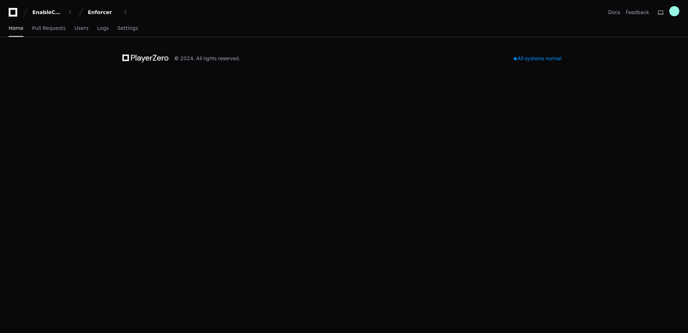 The height and width of the screenshot is (333, 688). What do you see at coordinates (53, 12) in the screenshot?
I see `button: EnableComp` at bounding box center [53, 12].